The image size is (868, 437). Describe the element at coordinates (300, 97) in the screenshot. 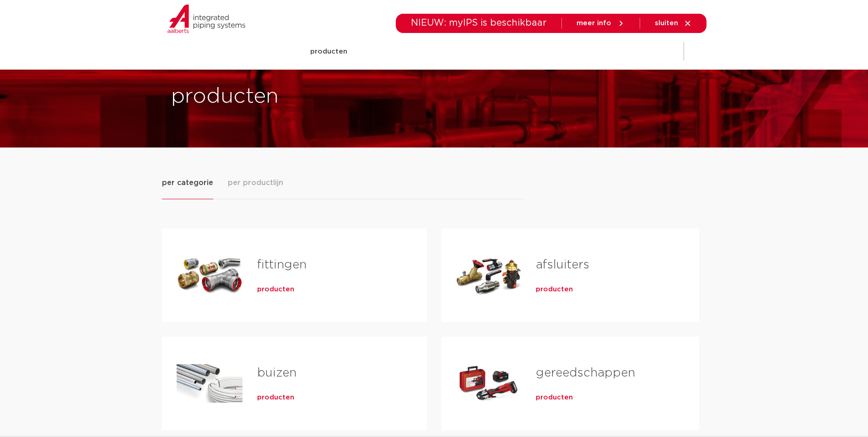

I see `h1: producten` at that location.